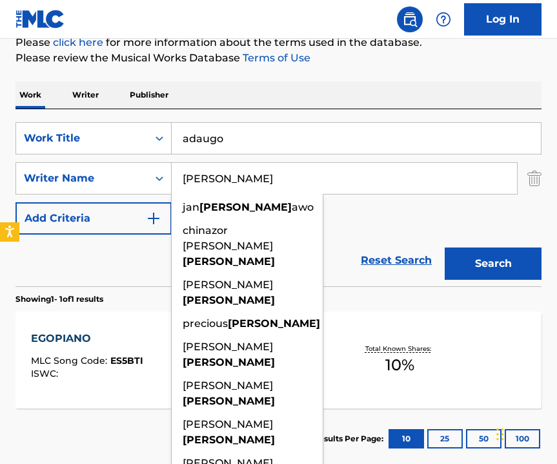 The image size is (557, 464). Describe the element at coordinates (40, 19) in the screenshot. I see `img: MLC Logo` at that location.